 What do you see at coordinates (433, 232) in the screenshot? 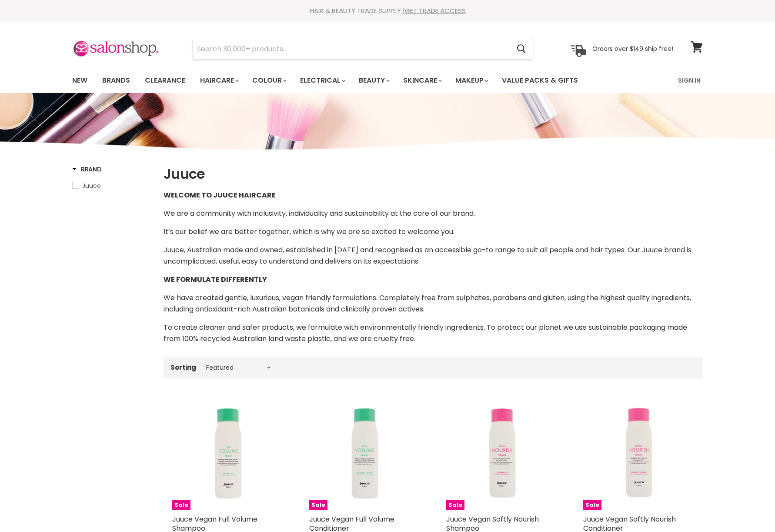
I see `p: It’s our belief we are better together, which is why we are so excited to welcome you.` at bounding box center [433, 232].